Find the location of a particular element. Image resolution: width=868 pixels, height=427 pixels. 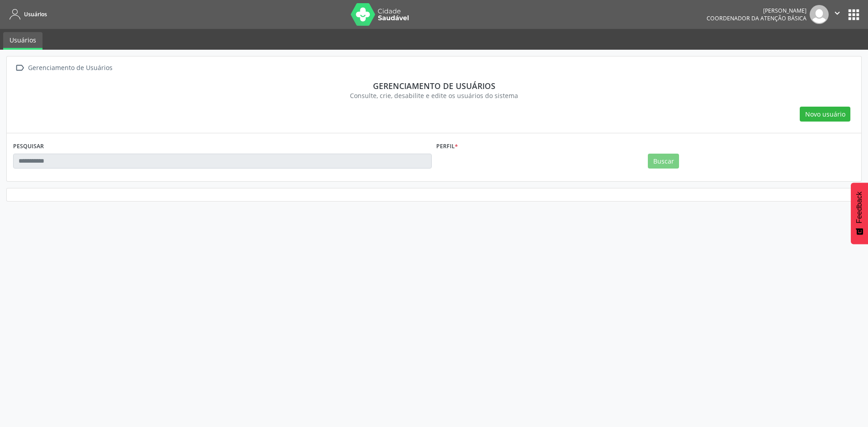

button: Buscar is located at coordinates (663, 162).